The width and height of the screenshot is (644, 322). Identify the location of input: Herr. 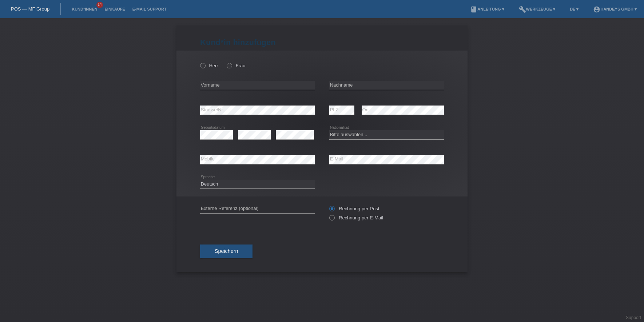
(202, 65).